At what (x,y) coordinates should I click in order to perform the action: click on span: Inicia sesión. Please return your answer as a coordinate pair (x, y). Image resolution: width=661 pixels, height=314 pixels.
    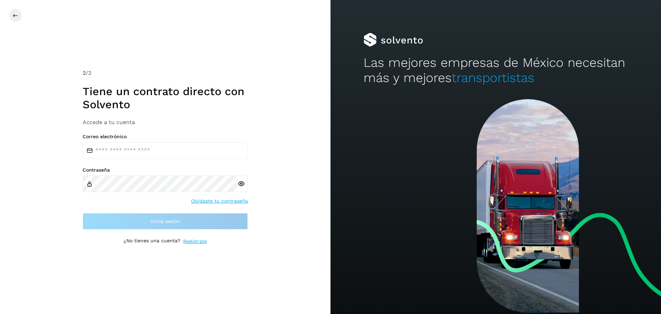
    Looking at the image, I should click on (165, 221).